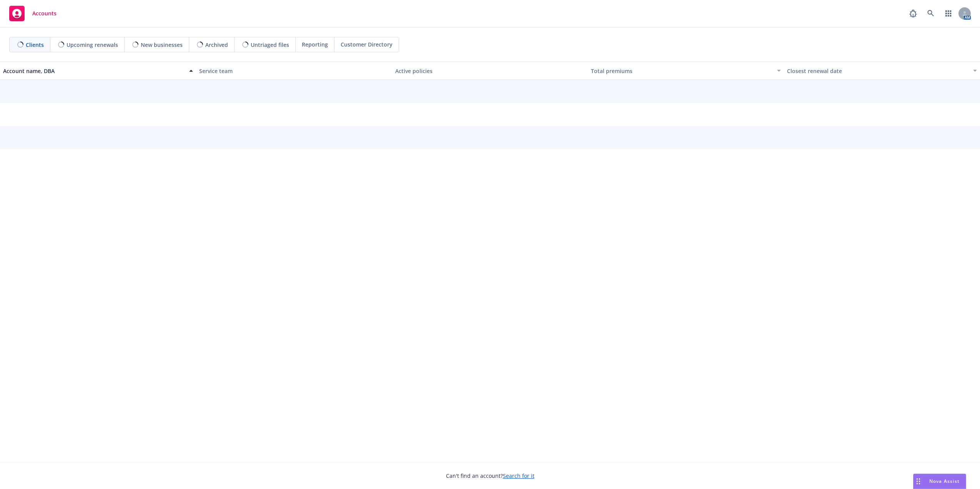 The height and width of the screenshot is (489, 980). I want to click on button: Total premiums, so click(685, 71).